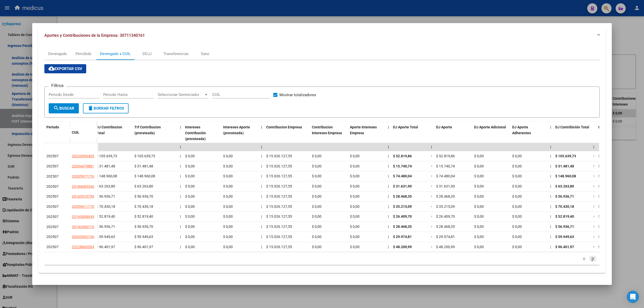 The image size is (644, 308). I want to click on datatable-header-cell: DJ Contribucion Total, so click(114, 139).